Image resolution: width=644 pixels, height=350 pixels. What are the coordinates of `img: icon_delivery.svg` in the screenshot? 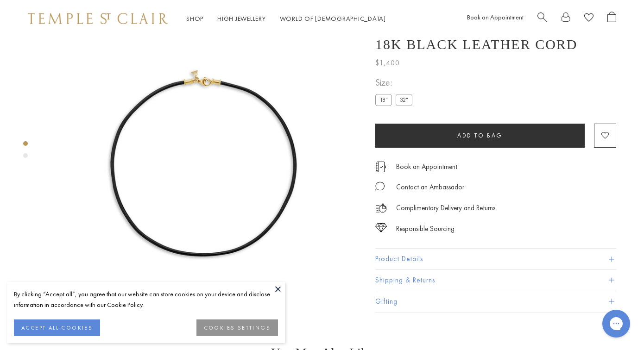 It's located at (381, 207).